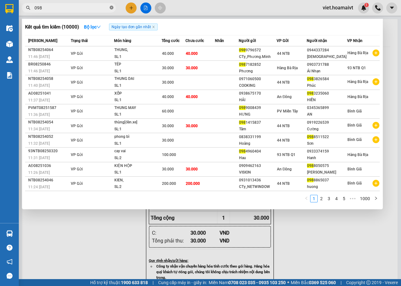 This screenshot has width=401, height=286. I want to click on div: 0944337284, so click(326, 50).